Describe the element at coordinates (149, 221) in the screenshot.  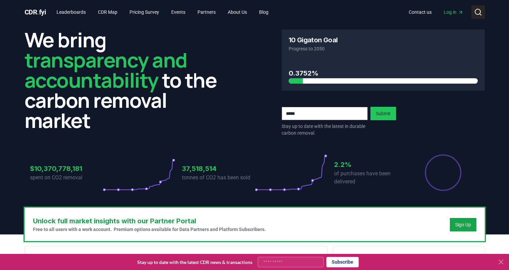
I see `h3: Unlock full market insights with our Partner Portal` at that location.